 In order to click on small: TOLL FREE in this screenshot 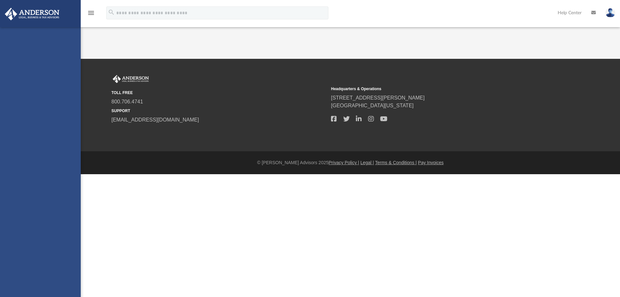, I will do `click(219, 93)`.